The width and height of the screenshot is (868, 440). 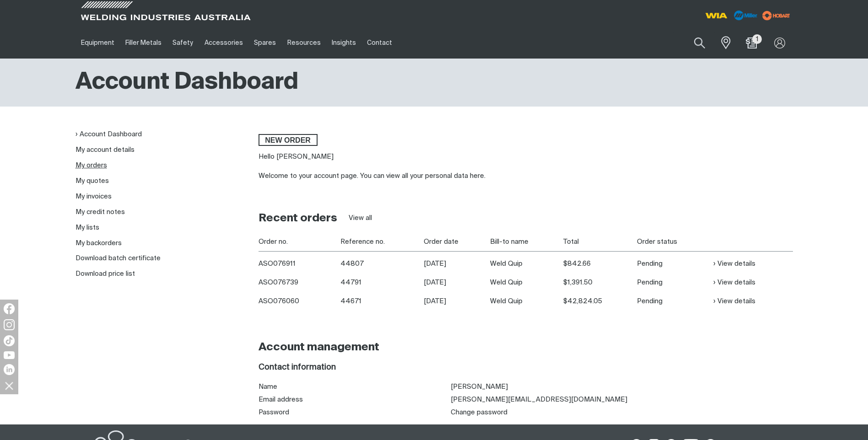 I want to click on a: Account Dashboard, so click(x=109, y=134).